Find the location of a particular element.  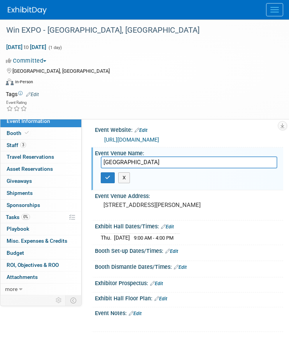

div: Event Venue Address: is located at coordinates (189, 195).